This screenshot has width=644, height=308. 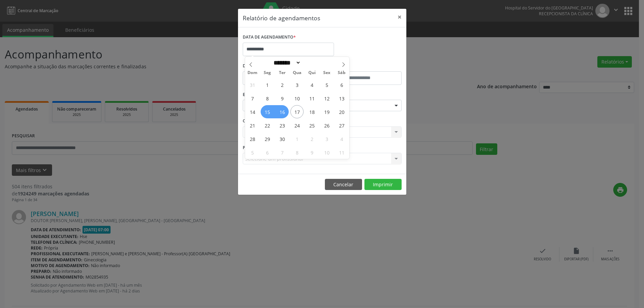 I want to click on span: Setembro 30, 2025, so click(x=281, y=138).